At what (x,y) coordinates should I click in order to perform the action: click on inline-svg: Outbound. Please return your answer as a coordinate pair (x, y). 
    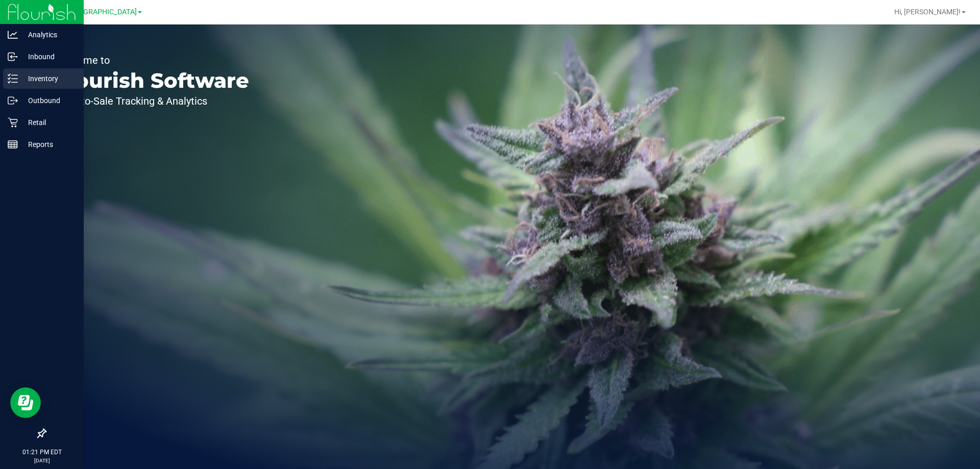
    Looking at the image, I should click on (13, 101).